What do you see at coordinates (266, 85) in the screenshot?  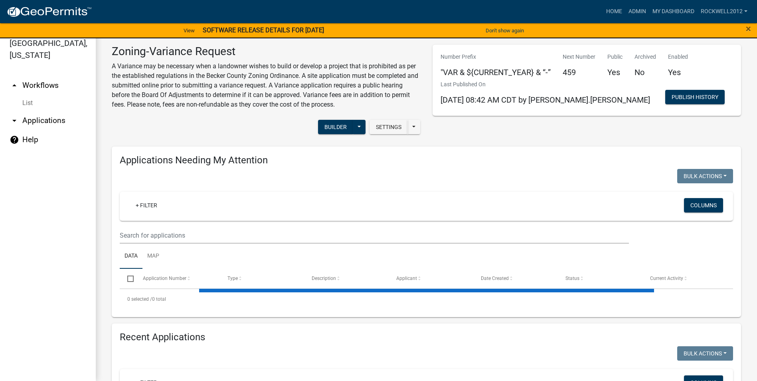 I see `p: A Variance may be necessary when a landowner wishes to build or develop a project that is prohibi...` at bounding box center [266, 85].